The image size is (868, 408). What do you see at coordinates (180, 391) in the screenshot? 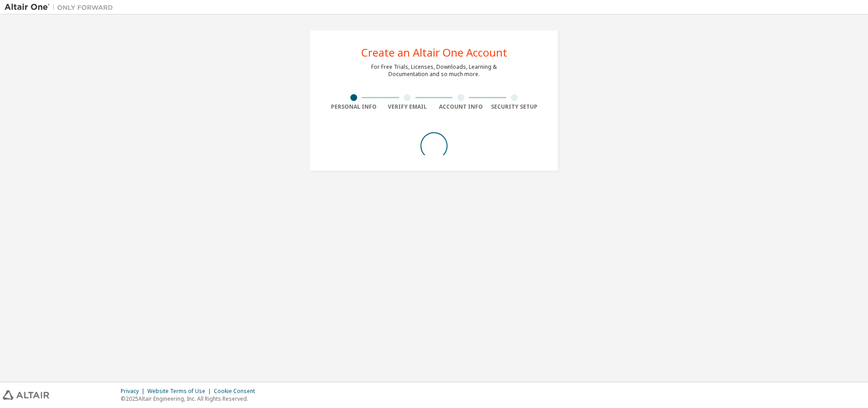
I see `div: Website Terms of Use` at bounding box center [180, 391].